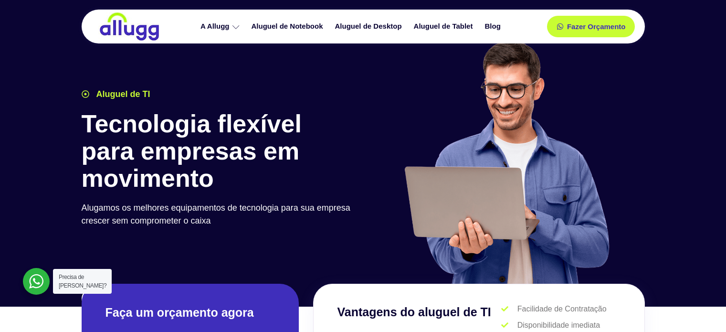 Image resolution: width=726 pixels, height=332 pixels. I want to click on h3: Vantagens do aluguel de TI, so click(419, 312).